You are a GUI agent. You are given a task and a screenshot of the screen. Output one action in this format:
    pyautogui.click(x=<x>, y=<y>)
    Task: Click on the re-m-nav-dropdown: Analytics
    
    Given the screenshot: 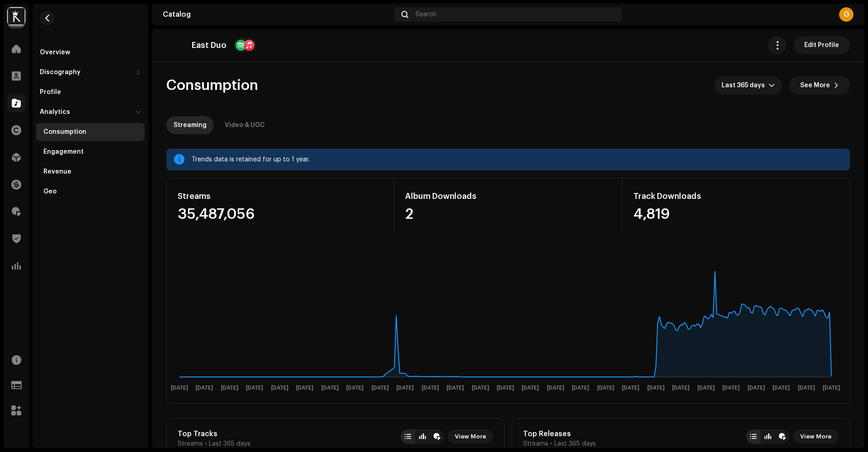 What is the action you would take?
    pyautogui.click(x=91, y=152)
    